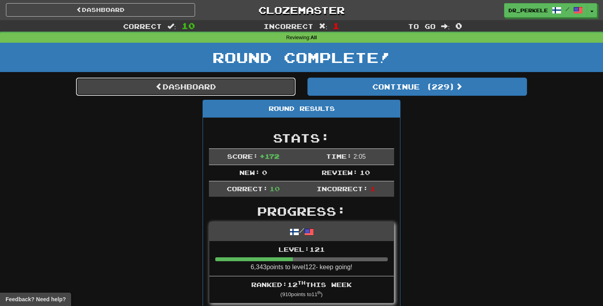 This screenshot has width=603, height=306. What do you see at coordinates (302, 294) in the screenshot?
I see `small: ( 910 points to 11 )` at bounding box center [302, 294].